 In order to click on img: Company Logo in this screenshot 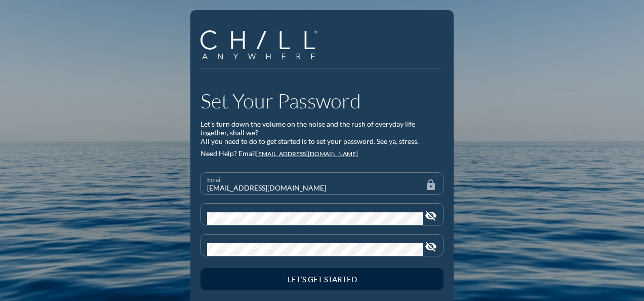, I will do `click(258, 44)`.